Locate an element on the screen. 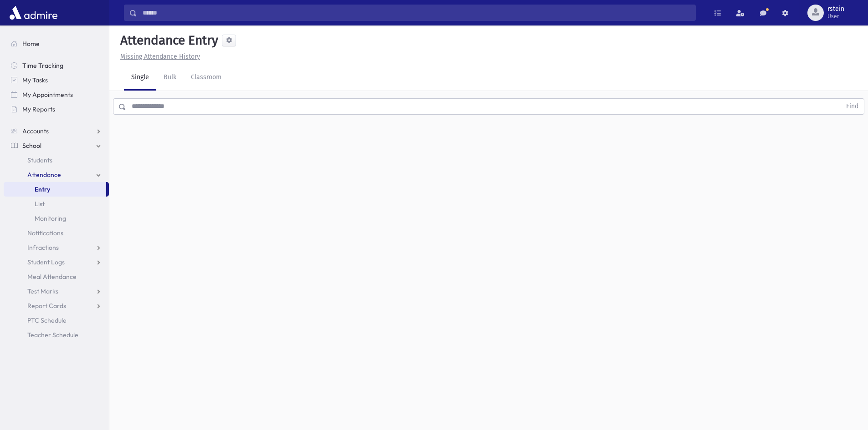 The image size is (868, 430). a: Attendance is located at coordinates (56, 175).